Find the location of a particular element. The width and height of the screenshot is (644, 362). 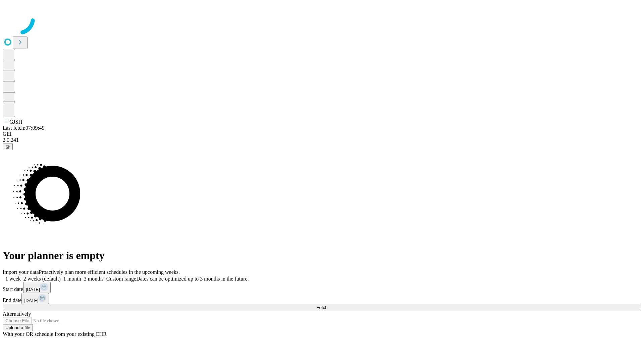

div: End date is located at coordinates (322, 298).